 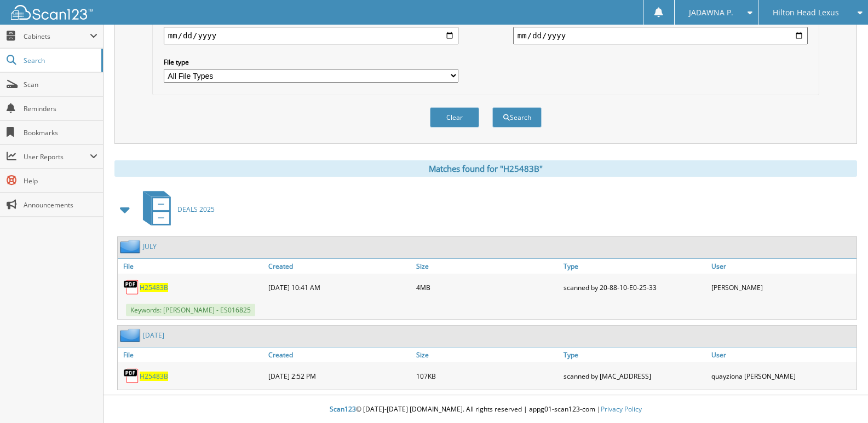 I want to click on div: Chat Widget, so click(x=840, y=397).